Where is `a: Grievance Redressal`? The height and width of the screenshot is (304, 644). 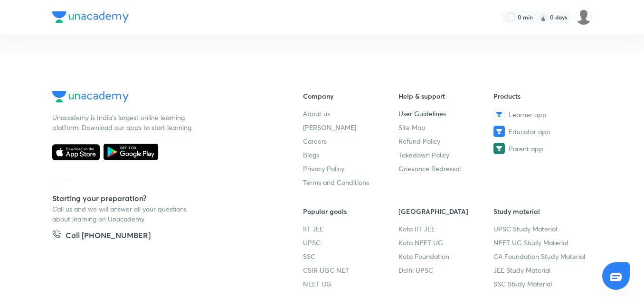
a: Grievance Redressal is located at coordinates (446, 168).